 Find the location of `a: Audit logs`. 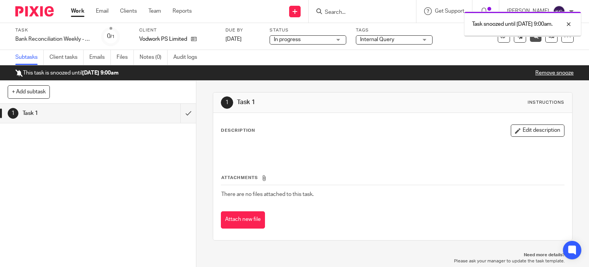

a: Audit logs is located at coordinates (188, 57).